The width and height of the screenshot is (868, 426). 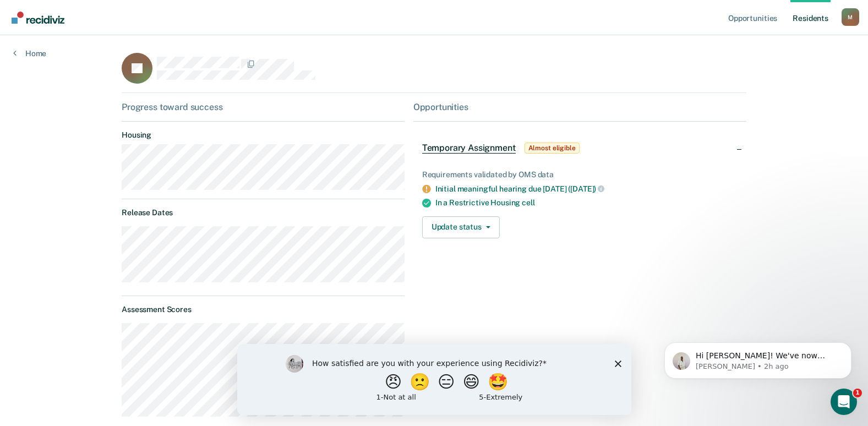 What do you see at coordinates (851, 17) in the screenshot?
I see `div: M` at bounding box center [851, 17].